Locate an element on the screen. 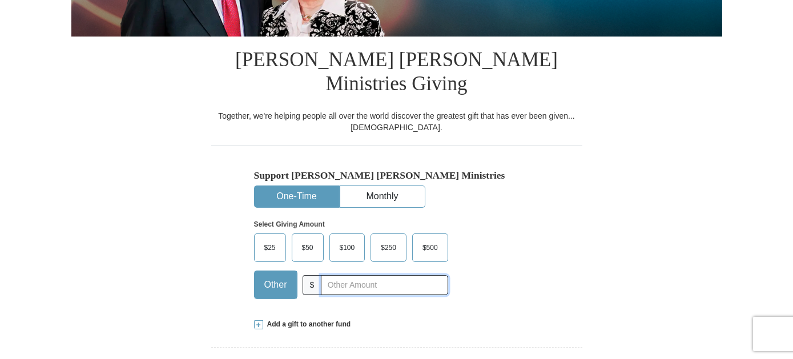 The width and height of the screenshot is (793, 359). strong: Select Giving Amount is located at coordinates (289, 224).